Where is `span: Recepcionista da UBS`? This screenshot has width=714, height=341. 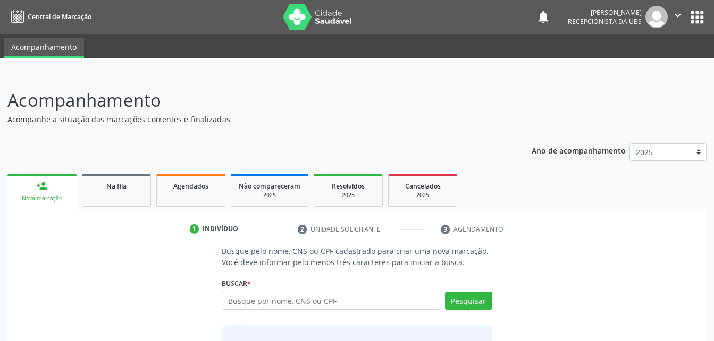 span: Recepcionista da UBS is located at coordinates (604, 21).